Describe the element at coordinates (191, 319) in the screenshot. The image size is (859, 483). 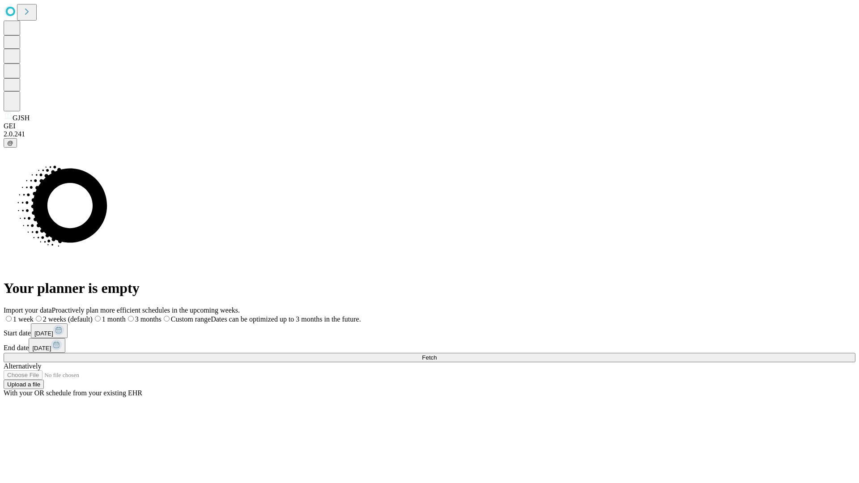
I see `span: Custom range` at that location.